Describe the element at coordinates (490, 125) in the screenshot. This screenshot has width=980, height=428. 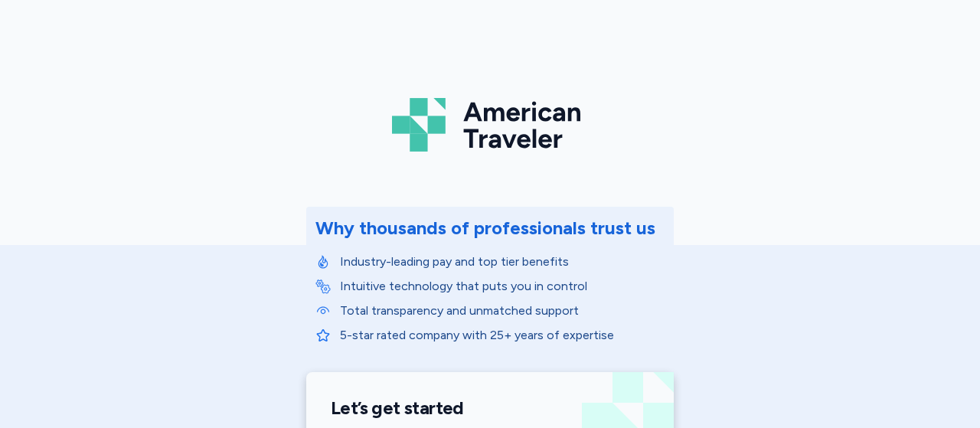
I see `img: Logo` at that location.